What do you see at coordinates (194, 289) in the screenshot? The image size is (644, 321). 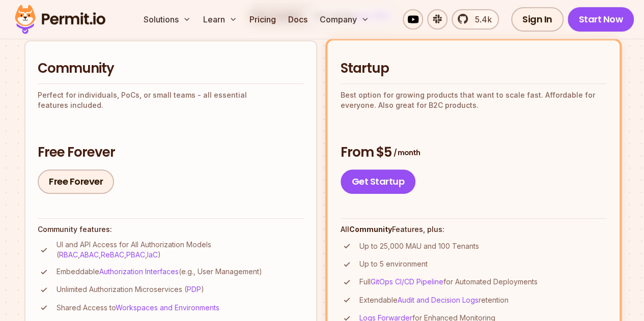 I see `a: PDP` at bounding box center [194, 289].